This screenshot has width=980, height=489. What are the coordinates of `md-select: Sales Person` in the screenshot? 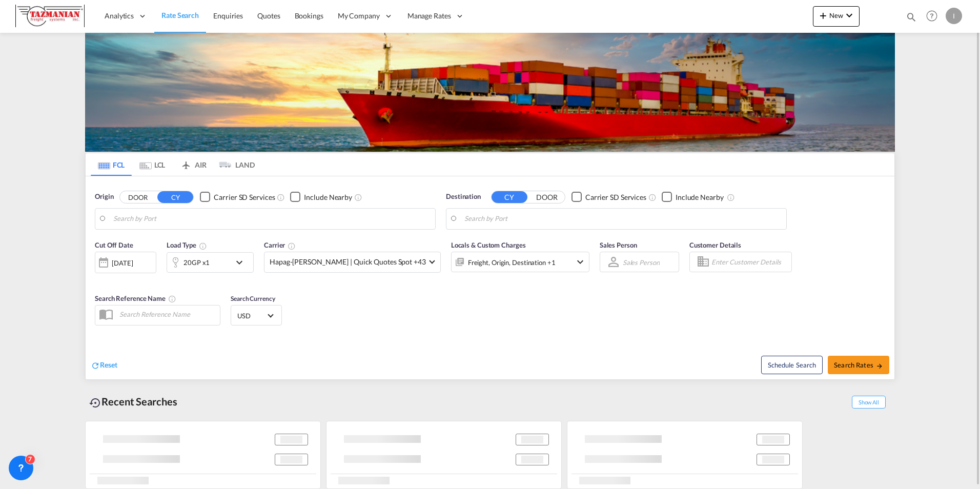 It's located at (641, 262).